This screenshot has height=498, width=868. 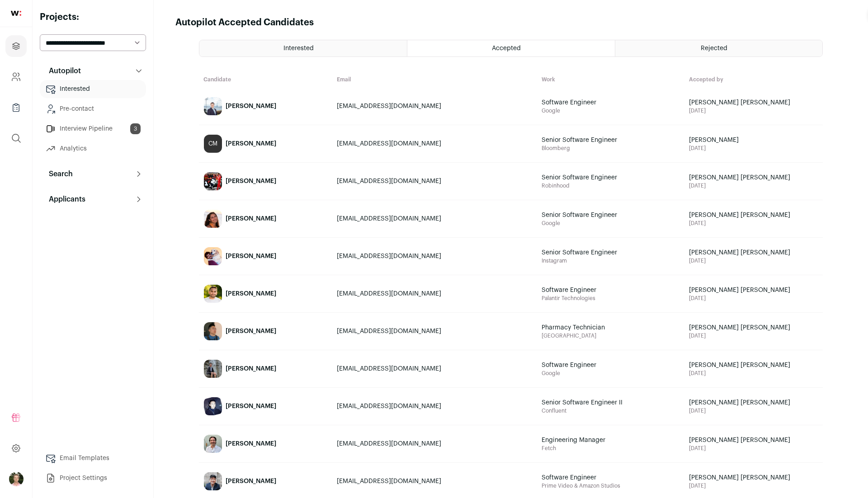 What do you see at coordinates (611, 486) in the screenshot?
I see `span: Prime Video & Amazon Studios` at bounding box center [611, 486].